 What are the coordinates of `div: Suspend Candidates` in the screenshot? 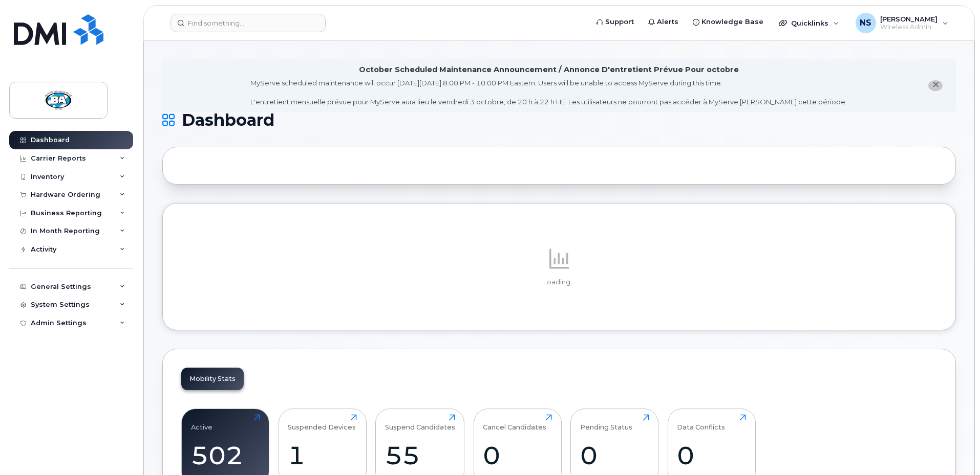 It's located at (420, 422).